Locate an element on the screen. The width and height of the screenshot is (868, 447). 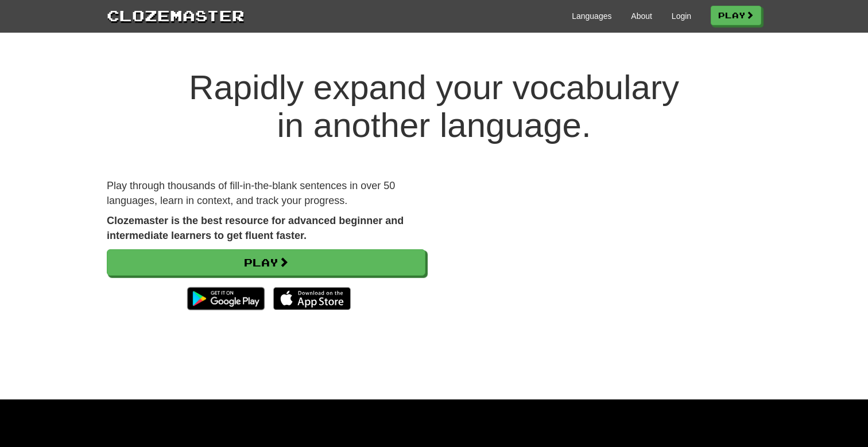
a: Clozemaster is located at coordinates (176, 15).